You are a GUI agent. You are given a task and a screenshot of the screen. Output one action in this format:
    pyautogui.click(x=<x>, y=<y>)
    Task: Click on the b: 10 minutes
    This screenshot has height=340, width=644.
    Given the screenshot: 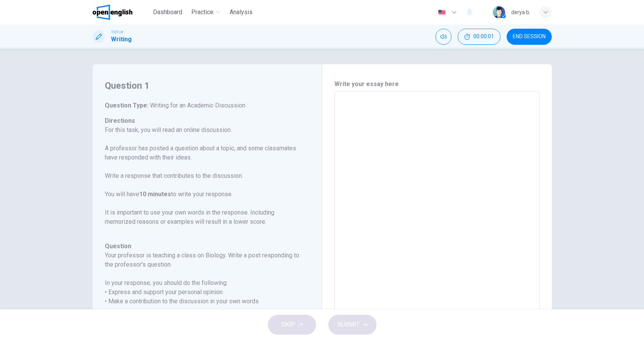 What is the action you would take?
    pyautogui.click(x=155, y=194)
    